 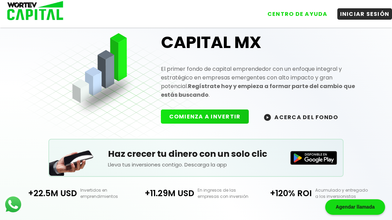 What do you see at coordinates (72, 159) in the screenshot?
I see `img: Teléfono` at bounding box center [72, 159].